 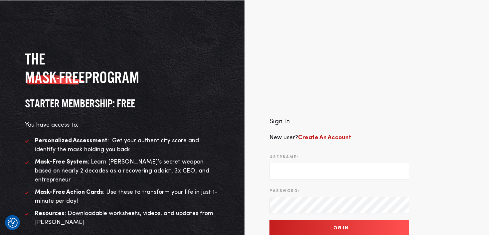 I want to click on span: New user?, so click(x=310, y=138).